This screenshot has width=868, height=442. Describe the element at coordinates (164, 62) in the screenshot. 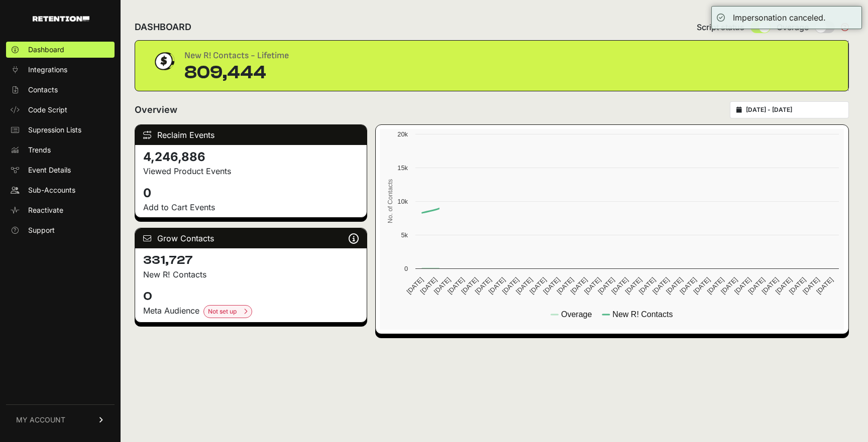

I see `img: dollar-coin-05c43ed7efb7bc0c12610022525b4bbbb207c7efeef5aecc26f025e68dcafac9.png` at that location.